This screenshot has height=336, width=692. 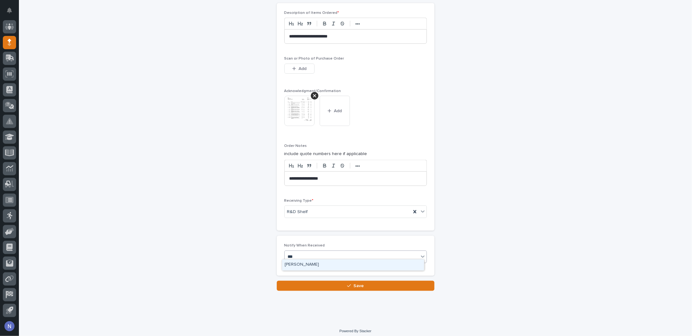 What do you see at coordinates (355, 331) in the screenshot?
I see `a: Powered By Stacker` at bounding box center [355, 331].